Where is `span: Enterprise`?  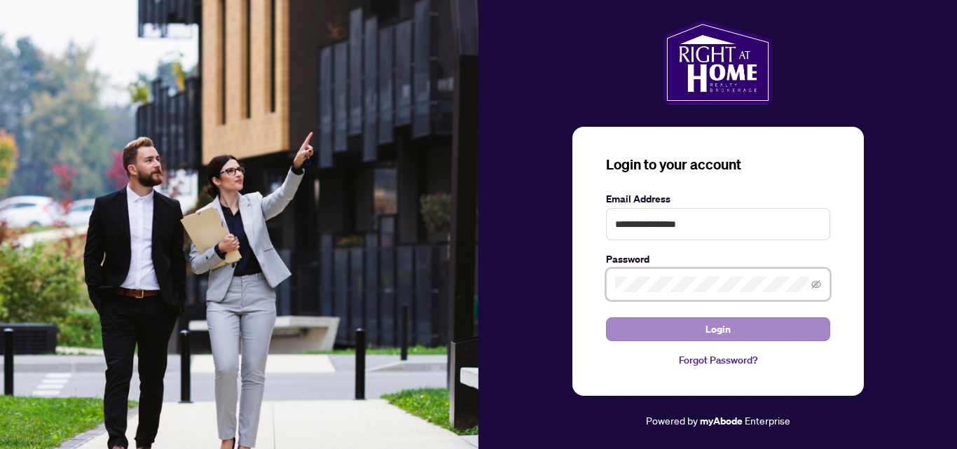 span: Enterprise is located at coordinates (767, 420).